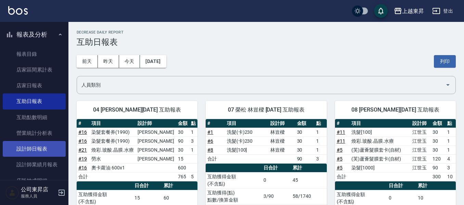  What do you see at coordinates (34, 117) in the screenshot?
I see `a: 互助點數明細` at bounding box center [34, 117].